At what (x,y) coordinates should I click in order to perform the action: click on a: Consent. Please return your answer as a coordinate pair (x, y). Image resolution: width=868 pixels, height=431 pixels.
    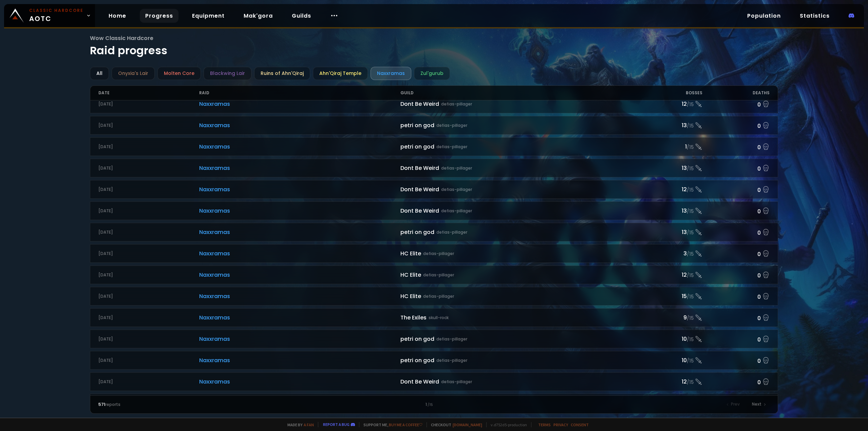
    Looking at the image, I should click on (580, 424).